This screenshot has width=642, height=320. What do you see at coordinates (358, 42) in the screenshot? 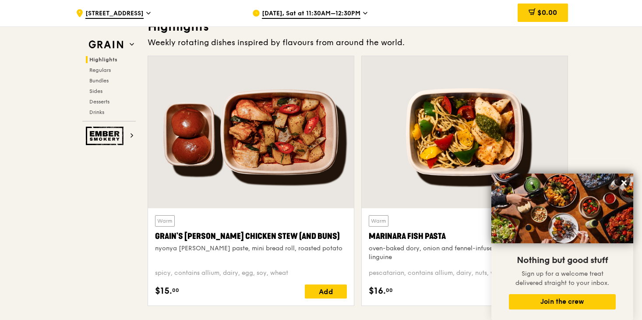
I see `div: Weekly rotating dishes inspired by flavours from around the world.` at bounding box center [358, 42].